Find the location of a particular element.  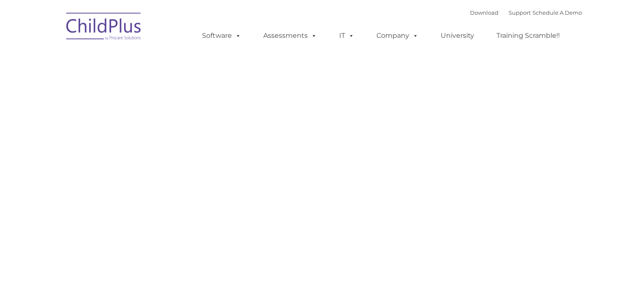

a: Software is located at coordinates (221, 36).